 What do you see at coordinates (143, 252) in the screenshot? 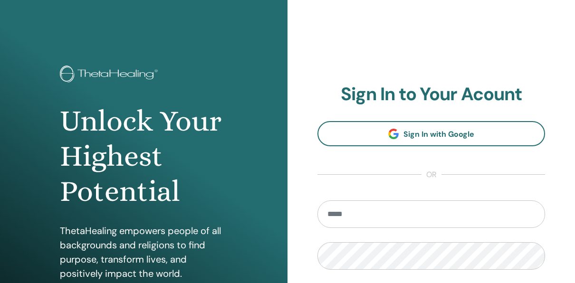
I see `p: ThetaHealing empowers people of all backgrounds and religions to find purpose, transform lives, a...` at bounding box center [143, 252].